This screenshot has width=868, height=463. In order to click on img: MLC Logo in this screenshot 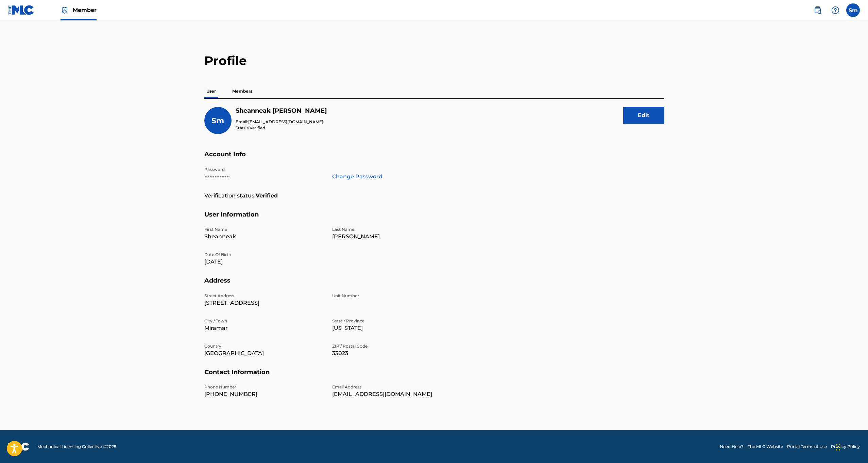, I will do `click(21, 10)`.